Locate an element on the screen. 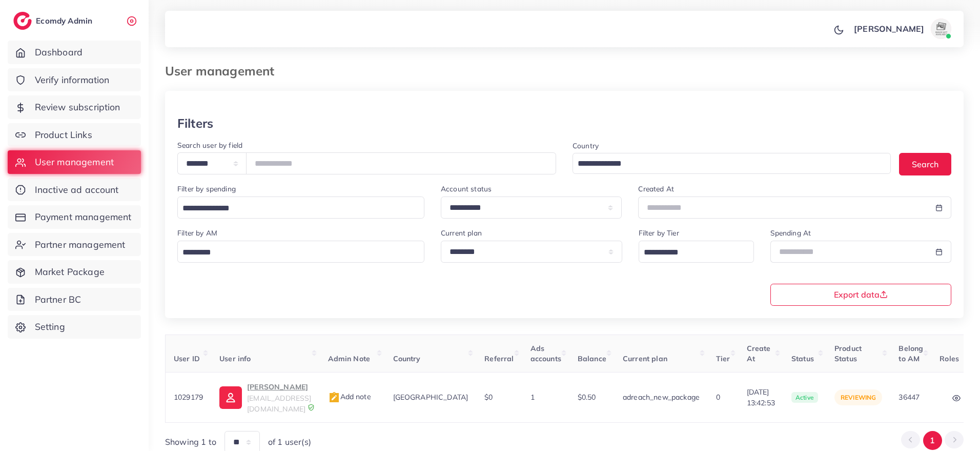  span: Tier is located at coordinates (723, 359).